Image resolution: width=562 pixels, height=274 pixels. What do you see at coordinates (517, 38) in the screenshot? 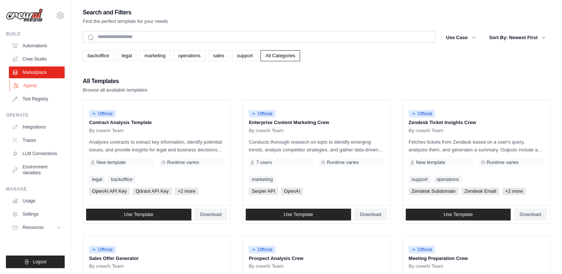
I see `button: Sort By: Newest First` at bounding box center [517, 38].